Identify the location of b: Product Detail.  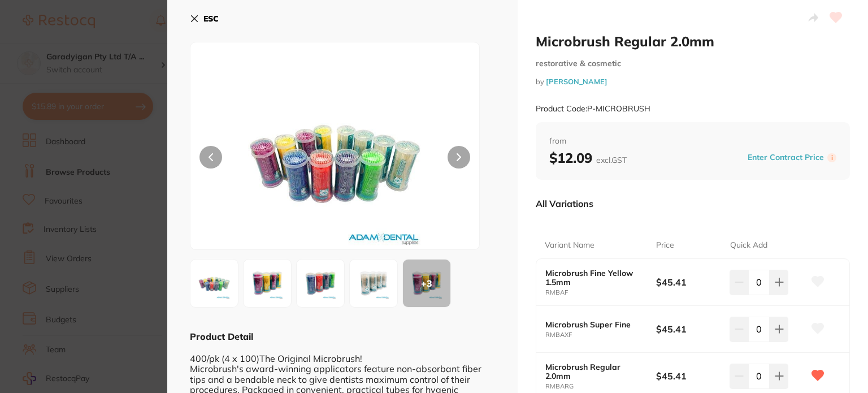
(221, 336).